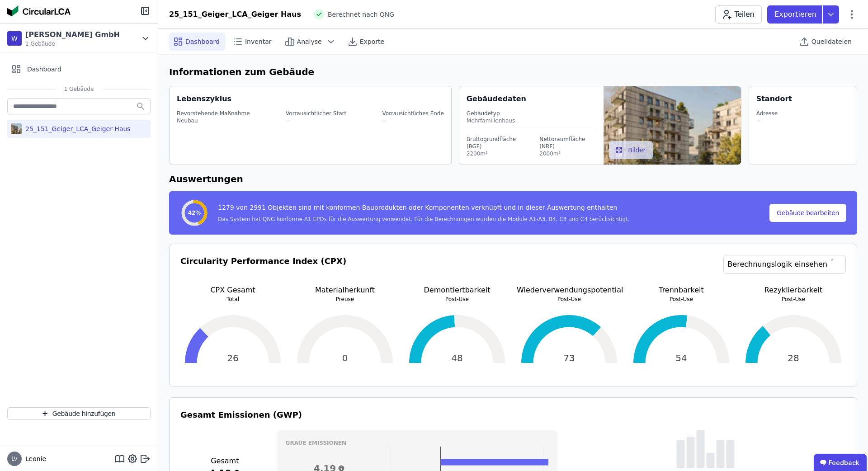  Describe the element at coordinates (309, 42) in the screenshot. I see `span: Analyse` at that location.